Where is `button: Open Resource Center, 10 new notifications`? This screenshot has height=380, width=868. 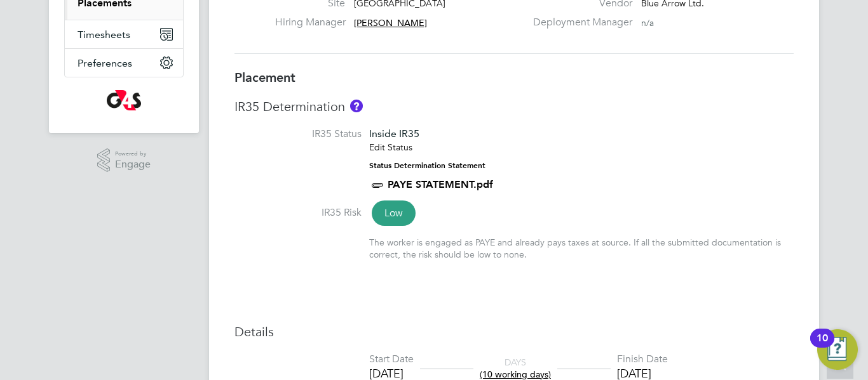 button: Open Resource Center, 10 new notifications is located at coordinates (837, 349).